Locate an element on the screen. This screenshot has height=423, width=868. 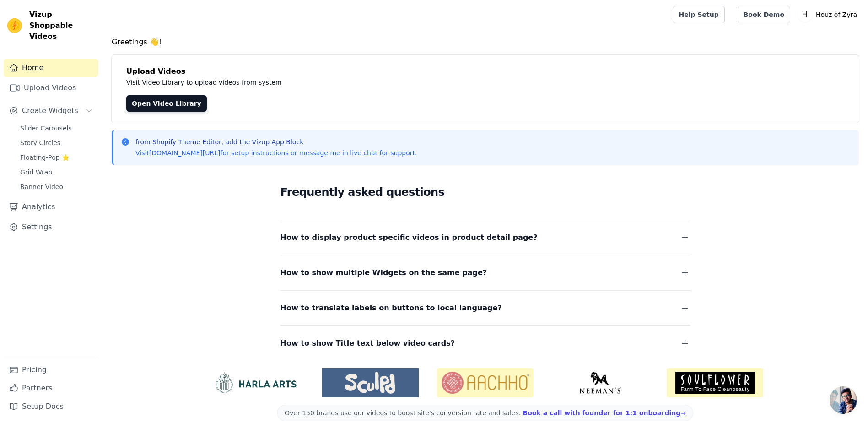
a: Settings is located at coordinates (51, 227).